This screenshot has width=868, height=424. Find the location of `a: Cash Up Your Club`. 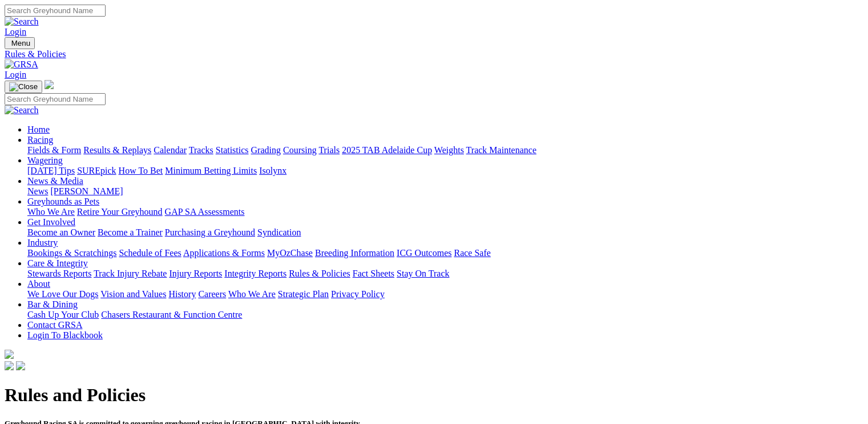

a: Cash Up Your Club is located at coordinates (63, 314).